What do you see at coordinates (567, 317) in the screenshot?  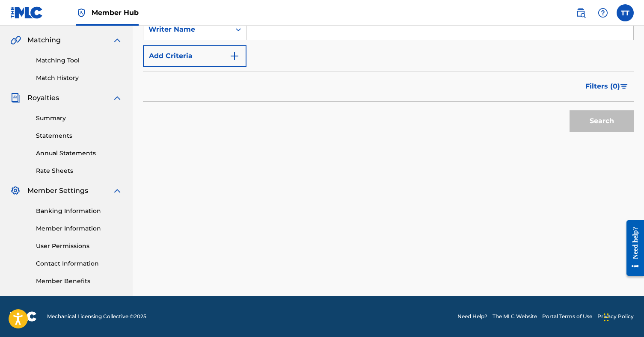 I see `a: Portal Terms of Use` at bounding box center [567, 317].